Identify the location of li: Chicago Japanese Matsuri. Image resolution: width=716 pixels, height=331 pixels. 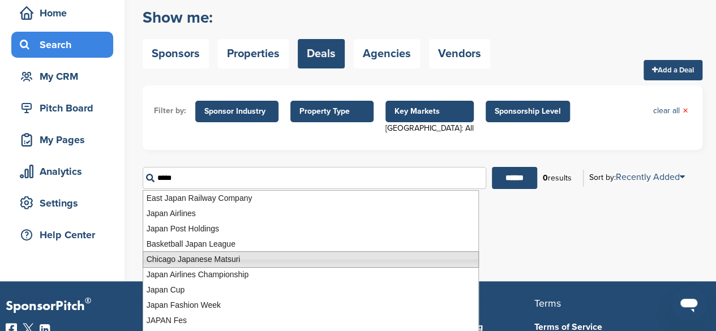
(311, 259).